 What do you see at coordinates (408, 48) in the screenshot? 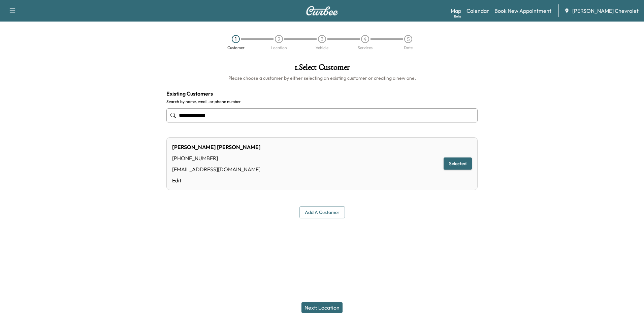
I see `div: Date` at bounding box center [408, 48].